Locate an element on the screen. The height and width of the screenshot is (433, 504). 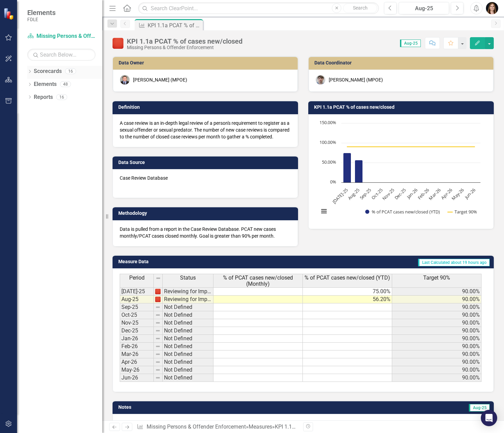
p: Data is pulled from a report in the Case Review Database. PCAT new cases monthly/PCAT cases close... is located at coordinates (206, 233).